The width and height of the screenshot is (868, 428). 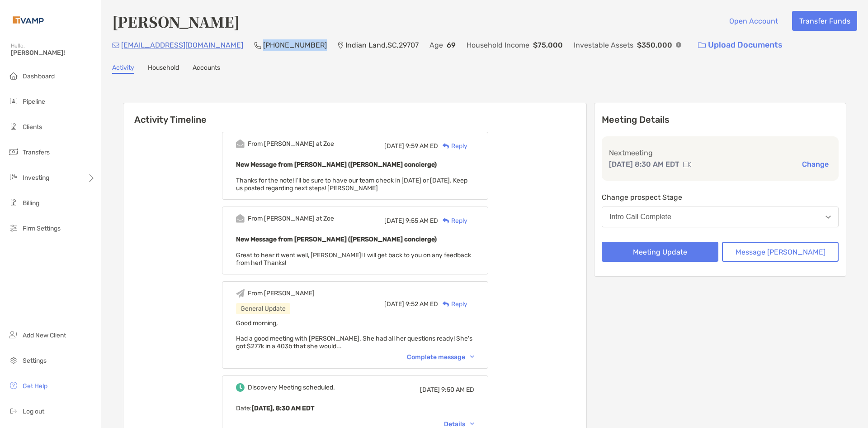 I want to click on p: $350,000, so click(x=655, y=45).